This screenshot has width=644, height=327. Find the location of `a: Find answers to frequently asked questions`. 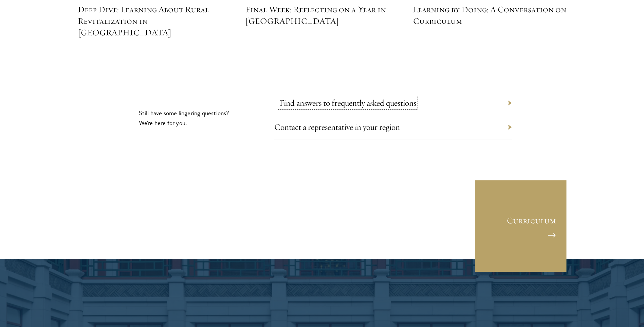

a: Find answers to frequently asked questions is located at coordinates (348, 103).